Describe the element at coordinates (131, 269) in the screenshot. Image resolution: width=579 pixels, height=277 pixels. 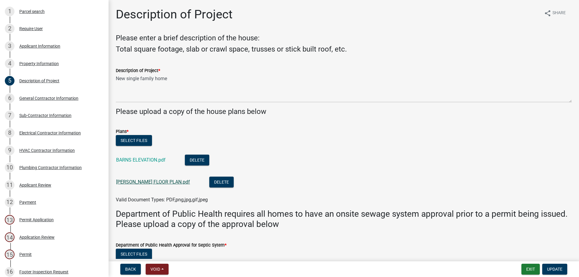
I see `span: Back` at that location.